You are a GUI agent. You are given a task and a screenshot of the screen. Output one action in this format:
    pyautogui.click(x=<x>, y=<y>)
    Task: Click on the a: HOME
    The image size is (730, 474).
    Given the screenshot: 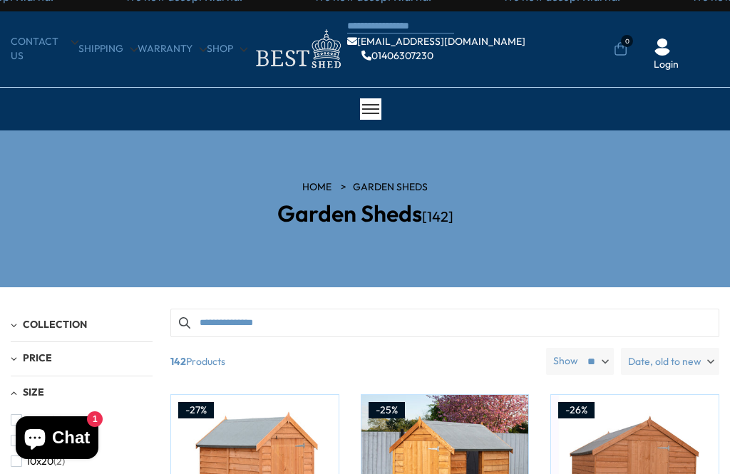 What is the action you would take?
    pyautogui.click(x=317, y=187)
    